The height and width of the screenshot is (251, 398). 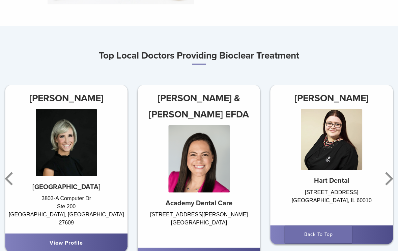 What do you see at coordinates (199, 204) in the screenshot?
I see `strong: Academy Dental Care` at bounding box center [199, 204].